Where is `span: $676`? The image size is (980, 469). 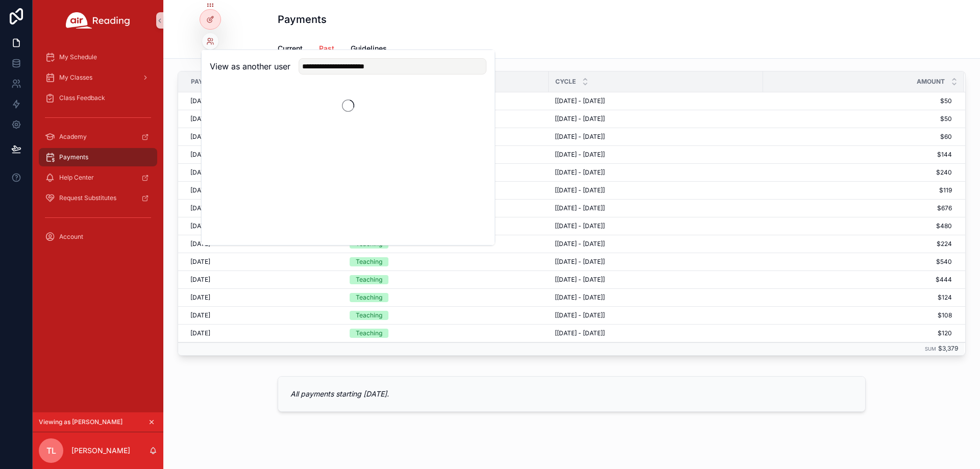
span: $676 is located at coordinates (858, 208).